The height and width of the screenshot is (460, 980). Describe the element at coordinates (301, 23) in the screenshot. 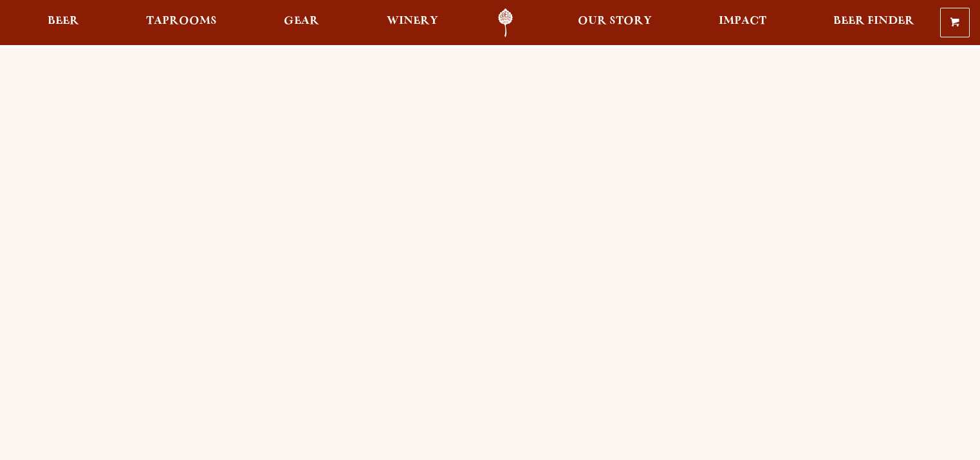

I see `a: Gear` at that location.